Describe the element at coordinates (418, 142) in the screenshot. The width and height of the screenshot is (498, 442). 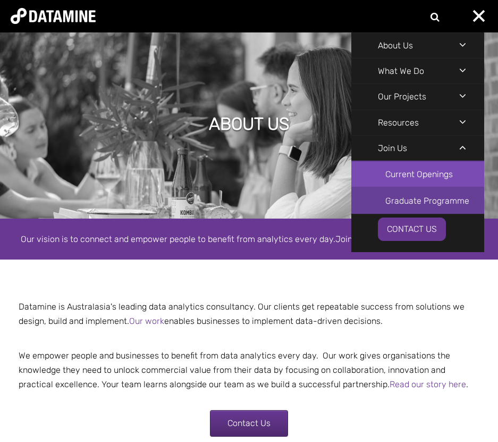
I see `div: Navigation Menu` at that location.